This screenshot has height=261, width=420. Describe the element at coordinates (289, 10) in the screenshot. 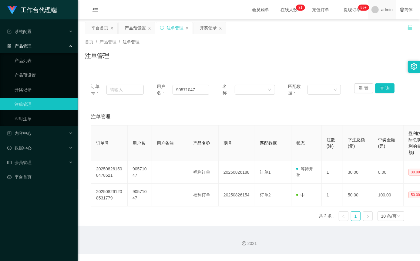

I see `span: 在线人数` at that location.